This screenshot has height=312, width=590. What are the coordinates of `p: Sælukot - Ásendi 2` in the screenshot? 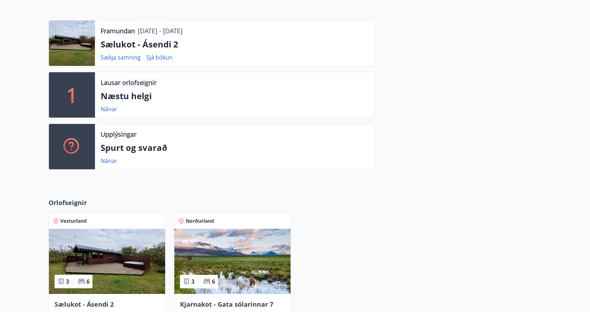 It's located at (235, 44).